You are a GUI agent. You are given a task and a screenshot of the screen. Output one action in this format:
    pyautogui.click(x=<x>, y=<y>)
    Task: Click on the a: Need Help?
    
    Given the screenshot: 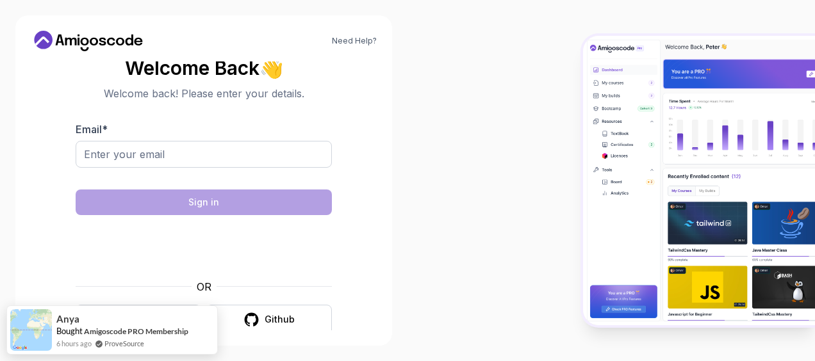 What is the action you would take?
    pyautogui.click(x=354, y=41)
    